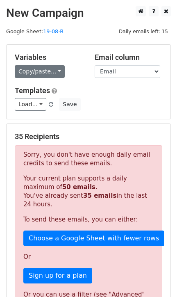 Image resolution: width=177 pixels, height=297 pixels. I want to click on a: 19-08-B, so click(53, 31).